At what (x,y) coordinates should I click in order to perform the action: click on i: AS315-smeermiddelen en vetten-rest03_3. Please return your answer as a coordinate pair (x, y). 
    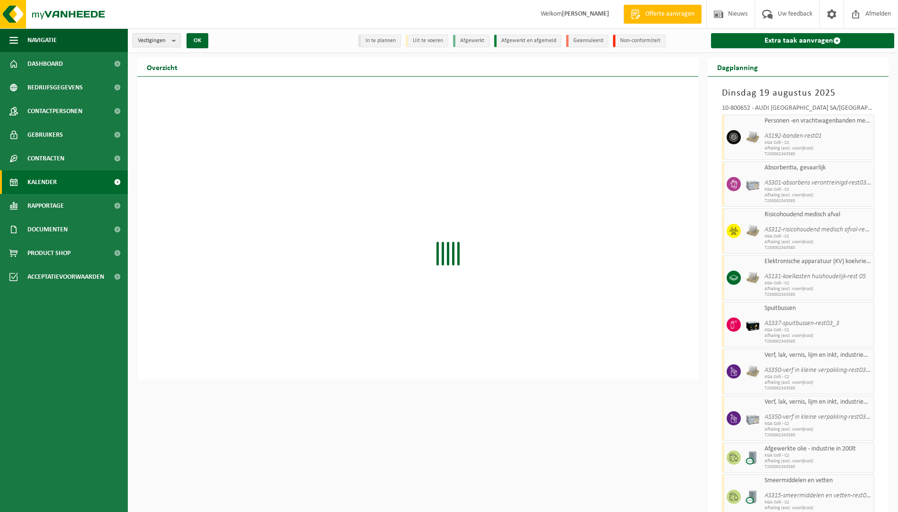
    Looking at the image, I should click on (820, 495).